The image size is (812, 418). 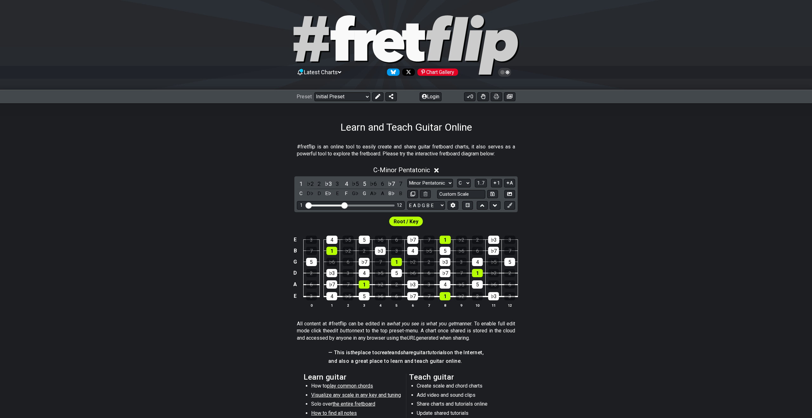 I want to click on button: Toggle Dexterity for all fretkits, so click(x=483, y=97).